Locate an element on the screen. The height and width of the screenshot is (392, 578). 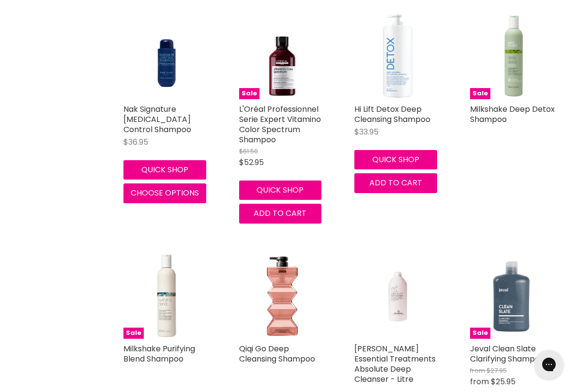
img: Nak Signature Dandruff Control Shampoo is located at coordinates (166, 55).